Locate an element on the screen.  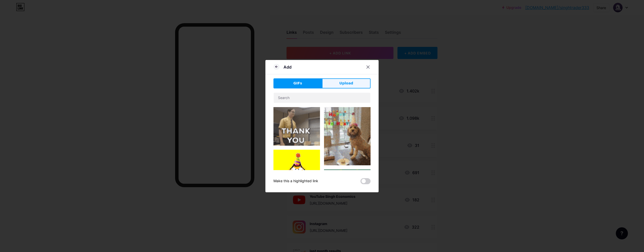
div: Make this a highlighted link is located at coordinates (296, 181).